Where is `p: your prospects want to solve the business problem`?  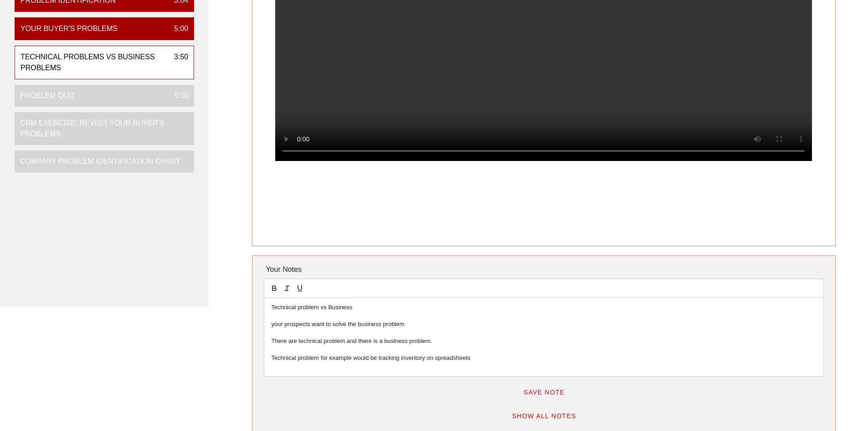
p: your prospects want to solve the business problem is located at coordinates (543, 324).